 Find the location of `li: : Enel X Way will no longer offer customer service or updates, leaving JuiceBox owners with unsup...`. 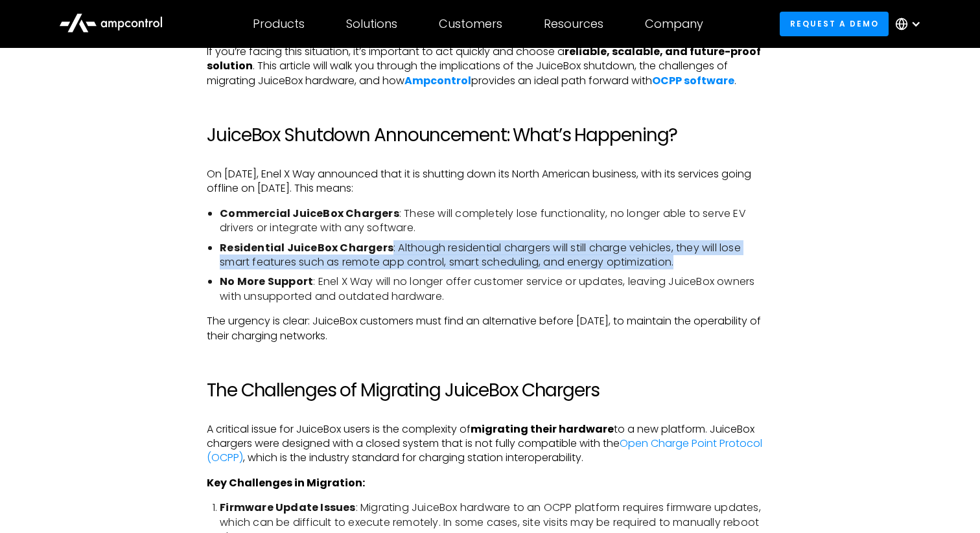

li: : Enel X Way will no longer offer customer service or updates, leaving JuiceBox owners with unsup... is located at coordinates (497, 289).